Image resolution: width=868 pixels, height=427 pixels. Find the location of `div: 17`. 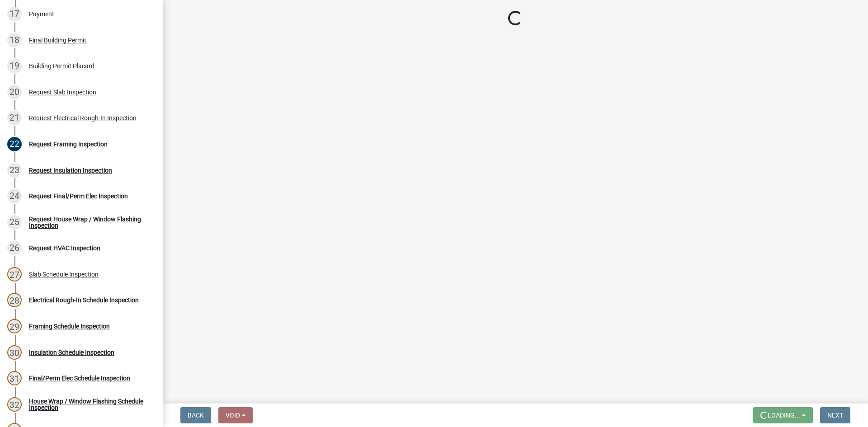

div: 17 is located at coordinates (15, 14).